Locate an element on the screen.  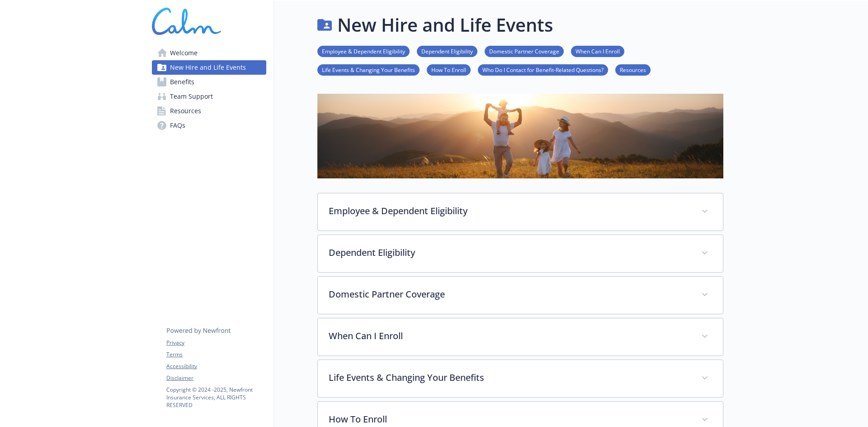
span: Team Support is located at coordinates (192, 96).